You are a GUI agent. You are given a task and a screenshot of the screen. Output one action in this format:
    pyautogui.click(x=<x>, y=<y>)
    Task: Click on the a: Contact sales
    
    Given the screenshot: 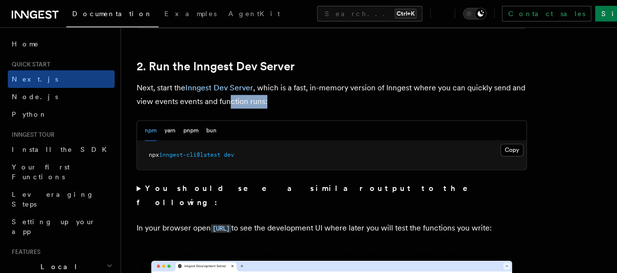 What is the action you would take?
    pyautogui.click(x=546, y=14)
    